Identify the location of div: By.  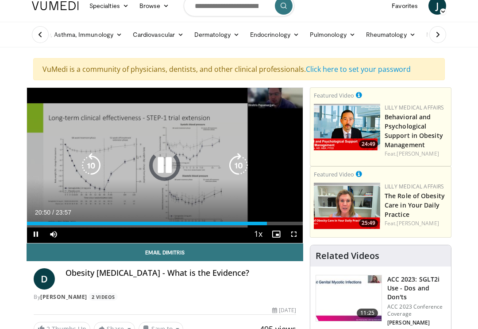
(165, 297).